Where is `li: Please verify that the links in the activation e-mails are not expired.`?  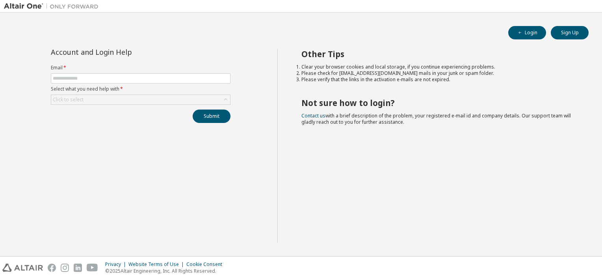 li: Please verify that the links in the activation e-mails are not expired. is located at coordinates (438, 80).